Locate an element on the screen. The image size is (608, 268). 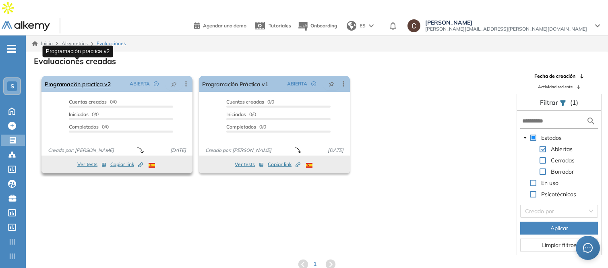
span: Aplicar is located at coordinates (559, 228).